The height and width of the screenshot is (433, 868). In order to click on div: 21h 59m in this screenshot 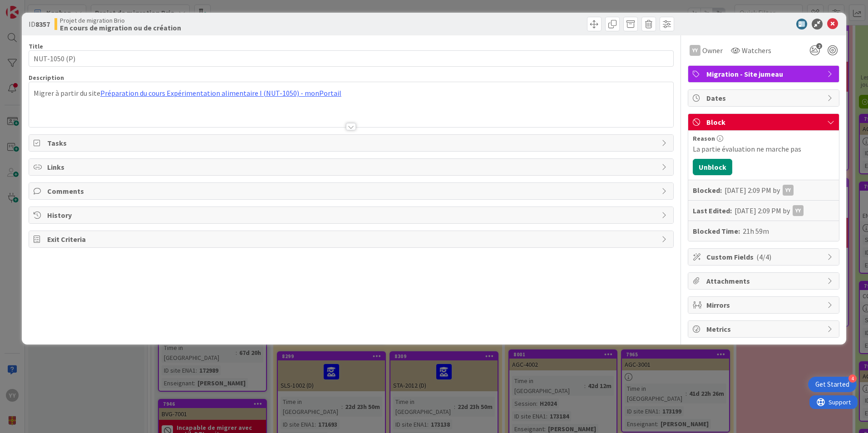, I will do `click(756, 231)`.